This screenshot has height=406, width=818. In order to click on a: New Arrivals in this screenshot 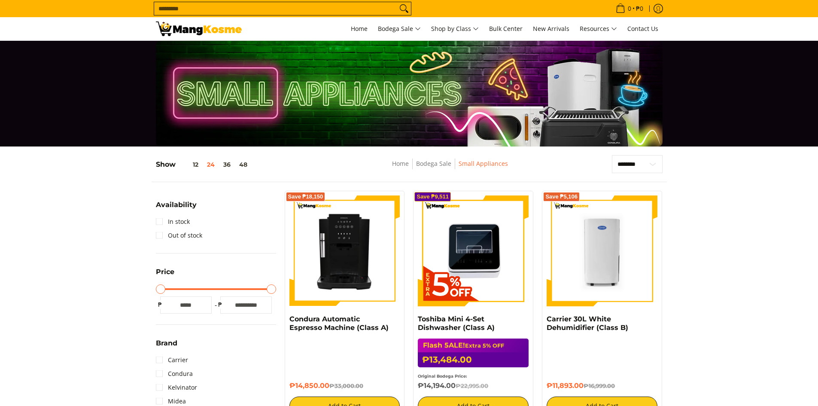, I will do `click(551, 29)`.